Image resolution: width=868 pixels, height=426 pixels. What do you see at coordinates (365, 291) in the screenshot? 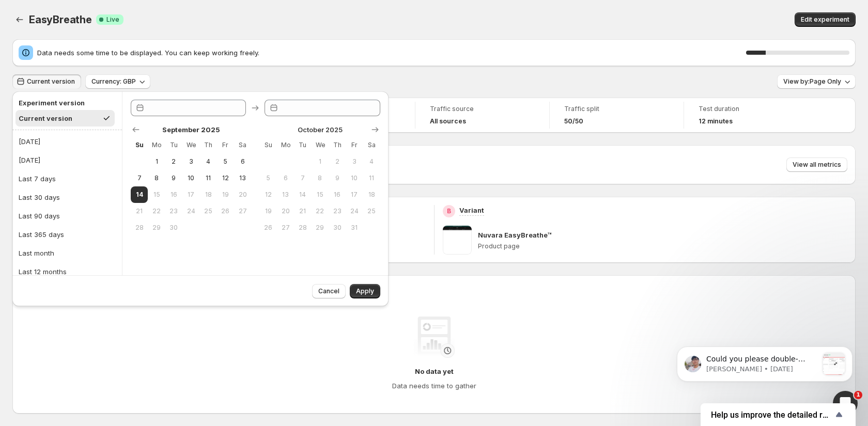
I see `span: Apply` at bounding box center [365, 291].